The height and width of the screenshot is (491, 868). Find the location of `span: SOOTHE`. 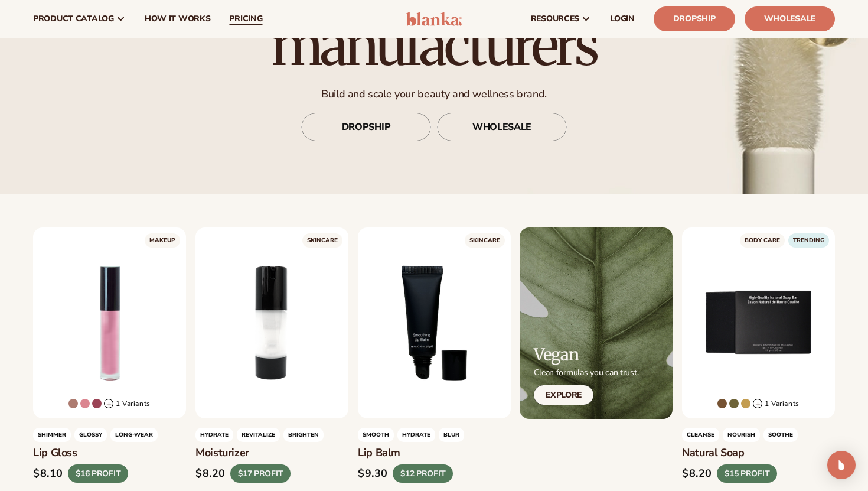

span: SOOTHE is located at coordinates (781, 436).